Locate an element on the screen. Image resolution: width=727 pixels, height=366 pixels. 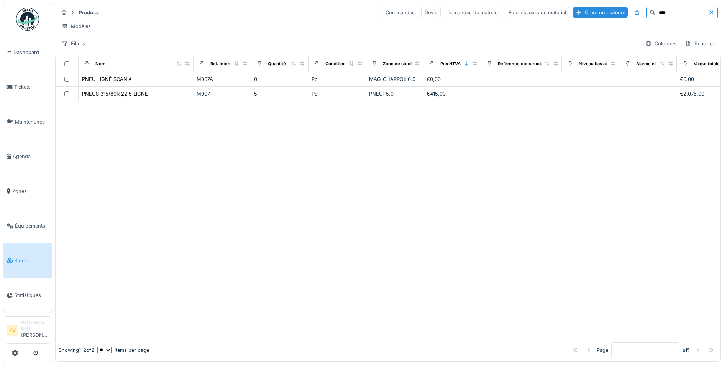
span: Équipements is located at coordinates (32, 225).